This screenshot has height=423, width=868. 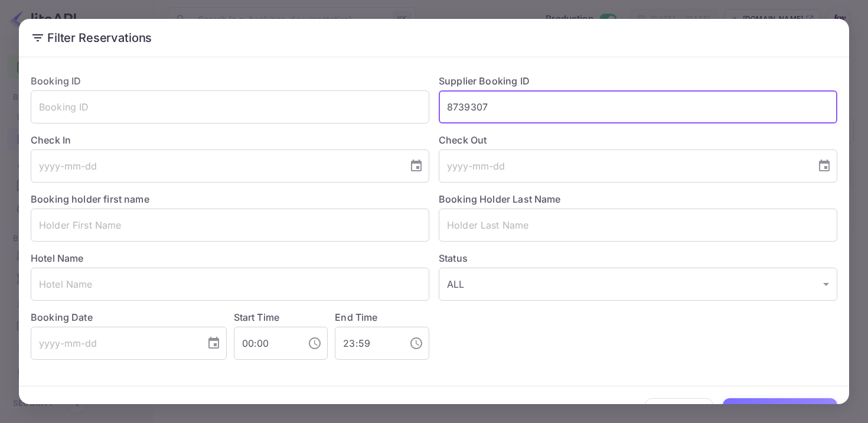 I want to click on label: Check Out, so click(x=638, y=140).